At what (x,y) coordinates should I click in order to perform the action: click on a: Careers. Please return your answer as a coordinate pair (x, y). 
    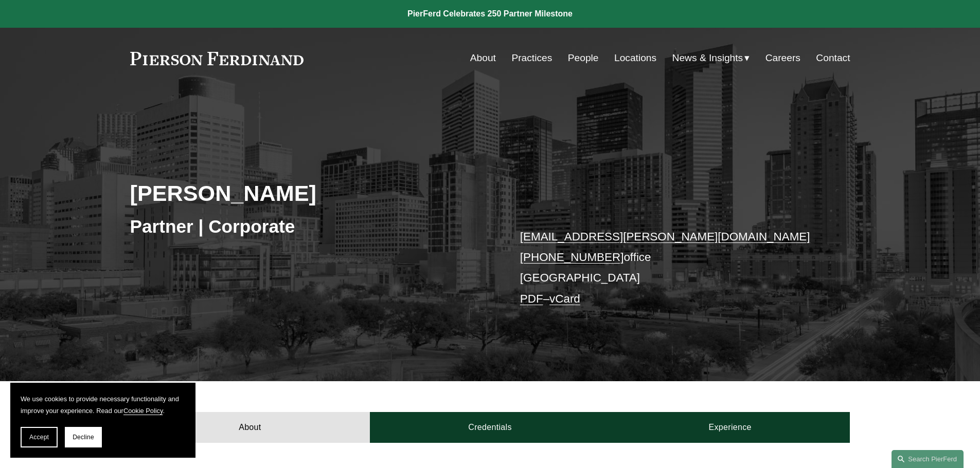
    Looking at the image, I should click on (783, 58).